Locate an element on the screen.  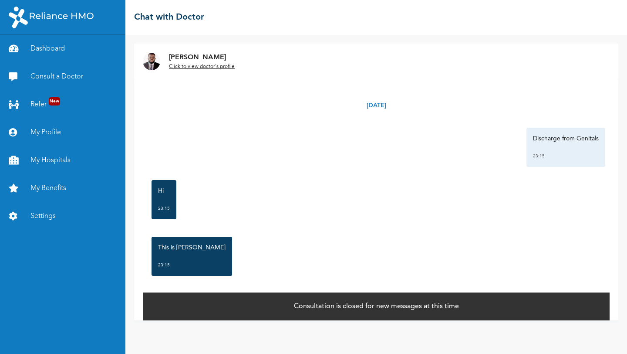
h2: Chat with Doctor is located at coordinates (169, 17).